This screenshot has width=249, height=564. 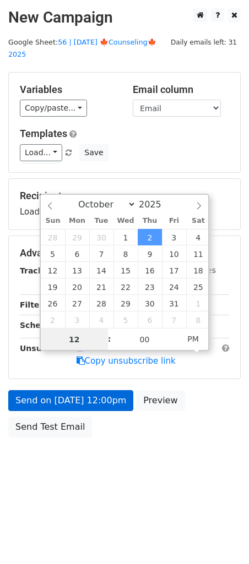 What do you see at coordinates (198, 320) in the screenshot?
I see `span: November 8, 2025` at bounding box center [198, 320].